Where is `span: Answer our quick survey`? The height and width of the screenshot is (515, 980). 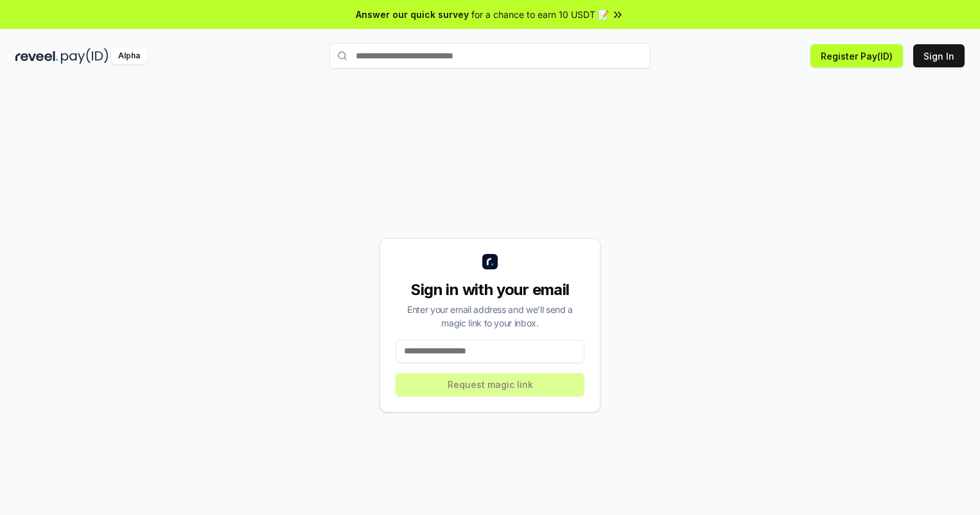 span: Answer our quick survey is located at coordinates (412, 14).